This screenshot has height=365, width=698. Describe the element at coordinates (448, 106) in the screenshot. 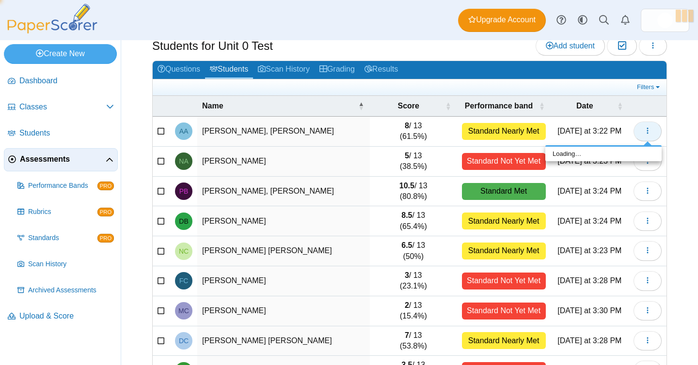

I see `span: Score : Activate to sort` at that location.